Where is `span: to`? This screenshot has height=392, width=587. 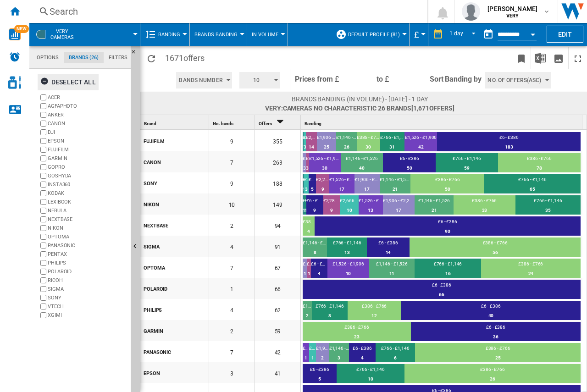
span: to is located at coordinates (379, 79).